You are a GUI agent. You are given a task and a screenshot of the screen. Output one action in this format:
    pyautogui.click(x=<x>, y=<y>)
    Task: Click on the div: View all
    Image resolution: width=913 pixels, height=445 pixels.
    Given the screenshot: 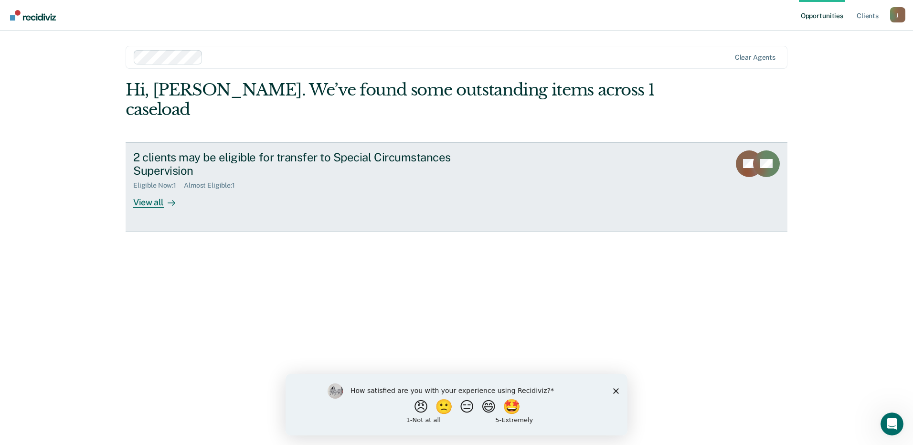 What is the action you would take?
    pyautogui.click(x=160, y=199)
    